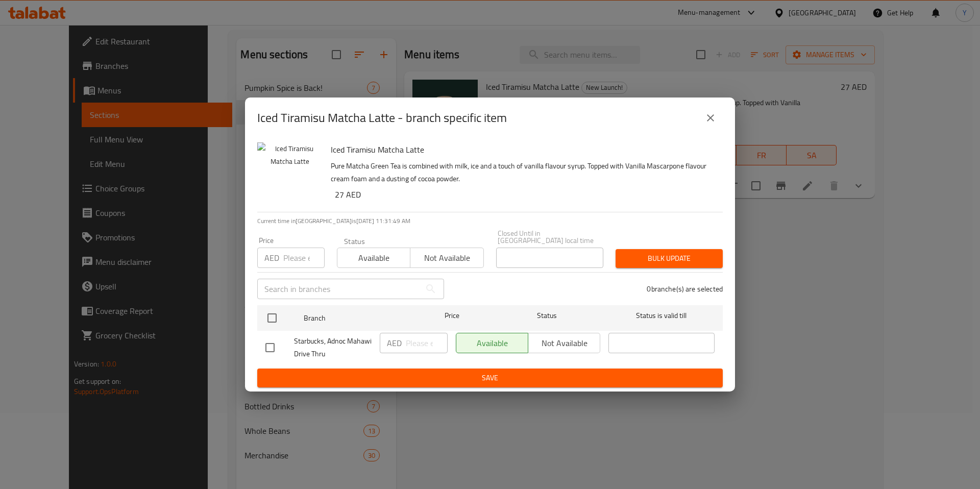 This screenshot has height=489, width=980. What do you see at coordinates (374, 258) in the screenshot?
I see `button: Available` at bounding box center [374, 258].